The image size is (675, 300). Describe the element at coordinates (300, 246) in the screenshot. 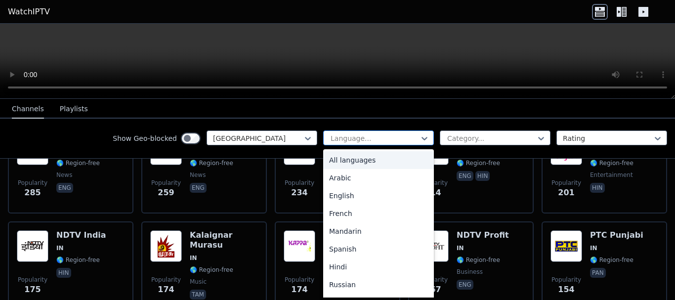

I see `img: Kappa TV` at that location.